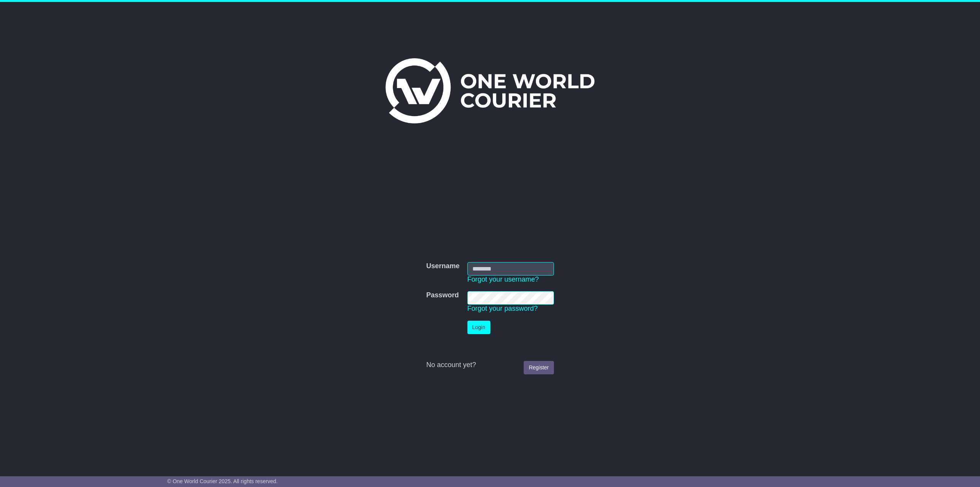 The width and height of the screenshot is (980, 487). What do you see at coordinates (442, 266) in the screenshot?
I see `label: Username` at bounding box center [442, 266].